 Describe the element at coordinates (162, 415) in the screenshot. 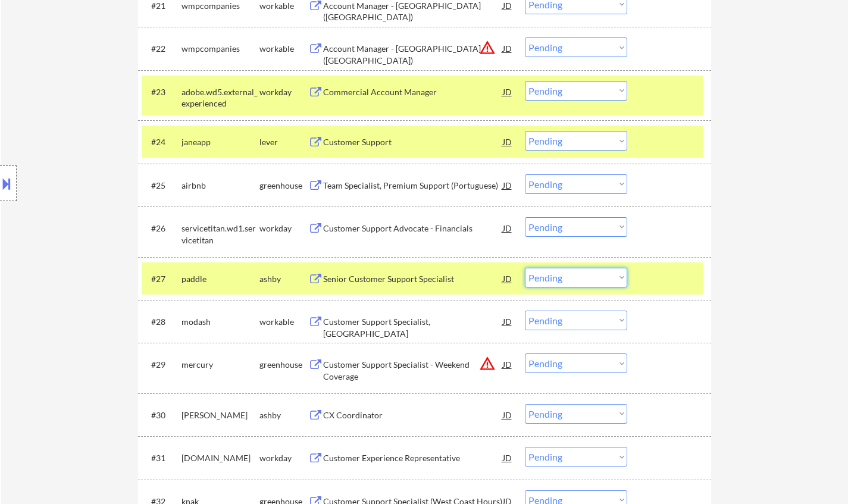

I see `div: #30` at that location.